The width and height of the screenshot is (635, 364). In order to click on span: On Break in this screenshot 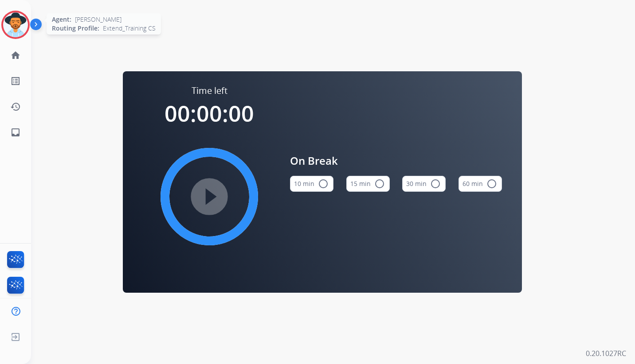, I will do `click(396, 161)`.